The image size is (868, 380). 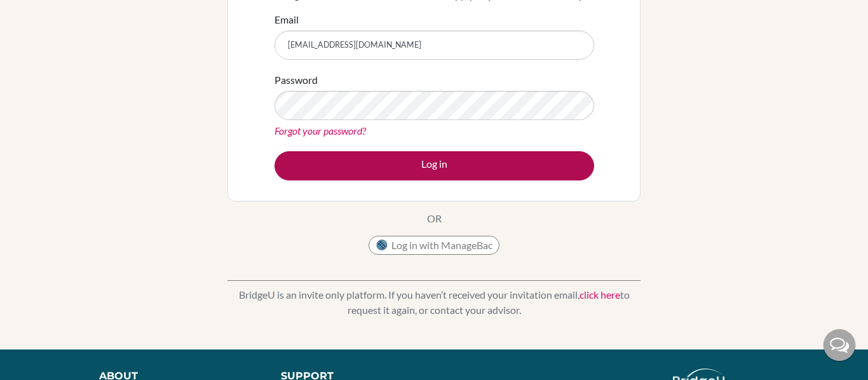 I want to click on span: ヘルプ, so click(x=46, y=14).